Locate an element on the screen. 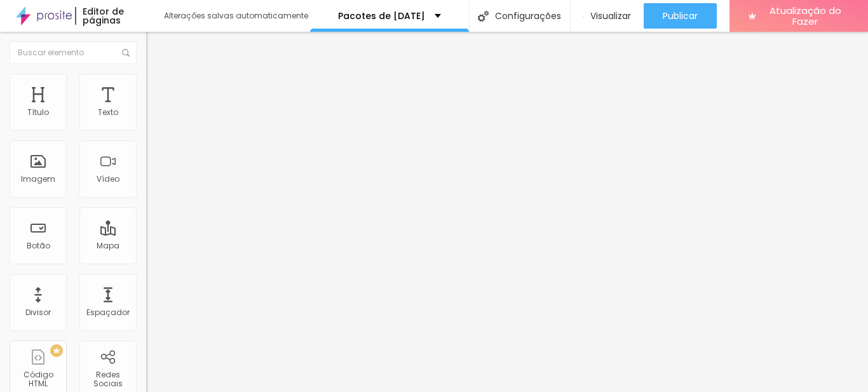 This screenshot has width=868, height=392. font: Texto is located at coordinates (108, 112).